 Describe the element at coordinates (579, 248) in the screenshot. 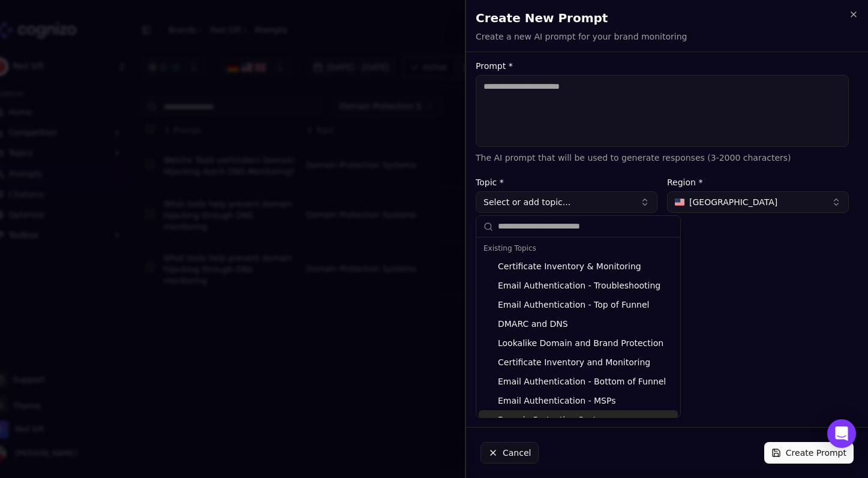

I see `div: Existing Topics` at that location.